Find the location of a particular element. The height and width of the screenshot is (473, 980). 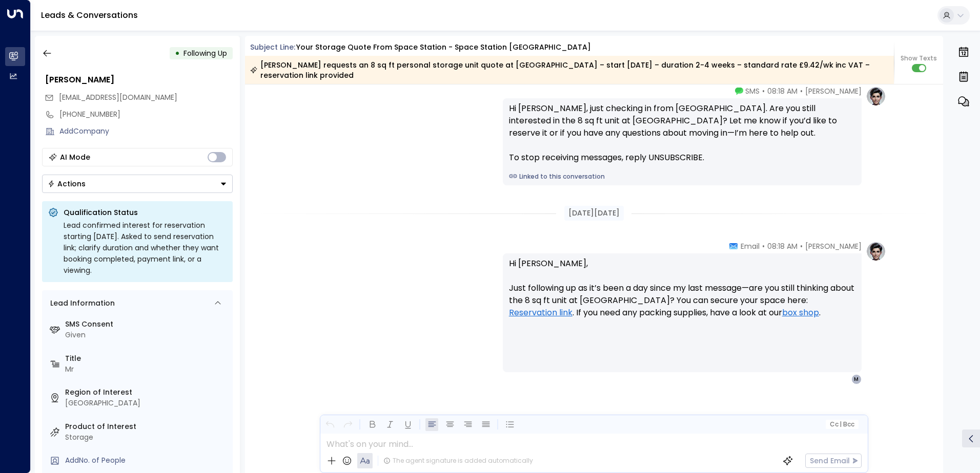

span: Cc Bcc is located at coordinates (841, 424).